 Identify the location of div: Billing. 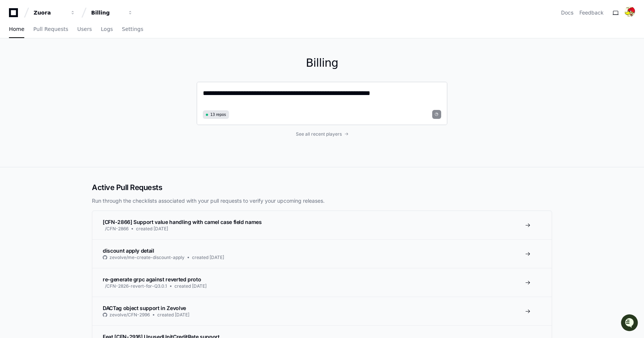
(107, 13).